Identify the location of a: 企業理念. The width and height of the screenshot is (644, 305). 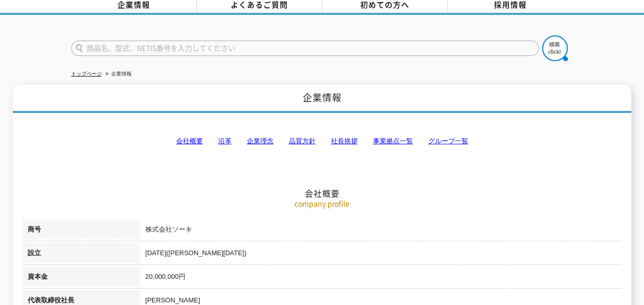
(260, 141).